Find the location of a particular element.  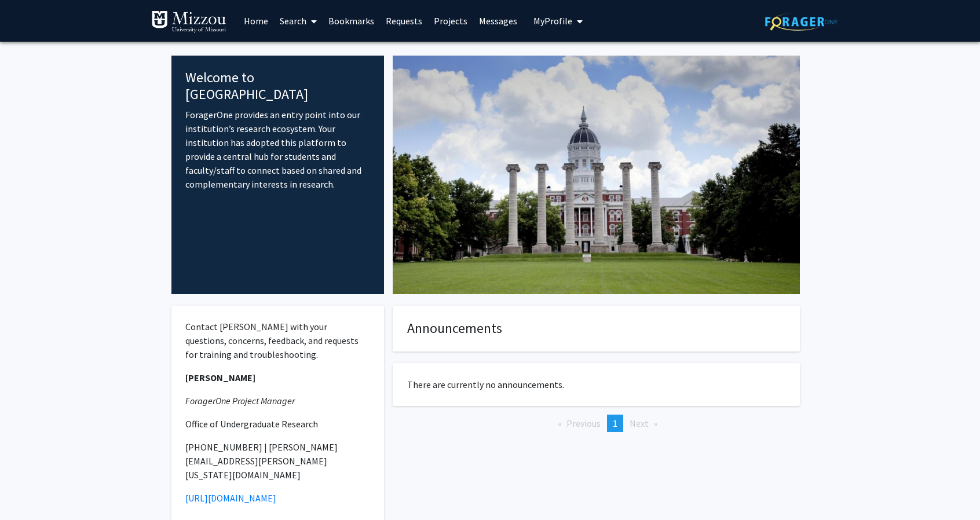

em: ForagerOne Project Manager is located at coordinates (239, 400).